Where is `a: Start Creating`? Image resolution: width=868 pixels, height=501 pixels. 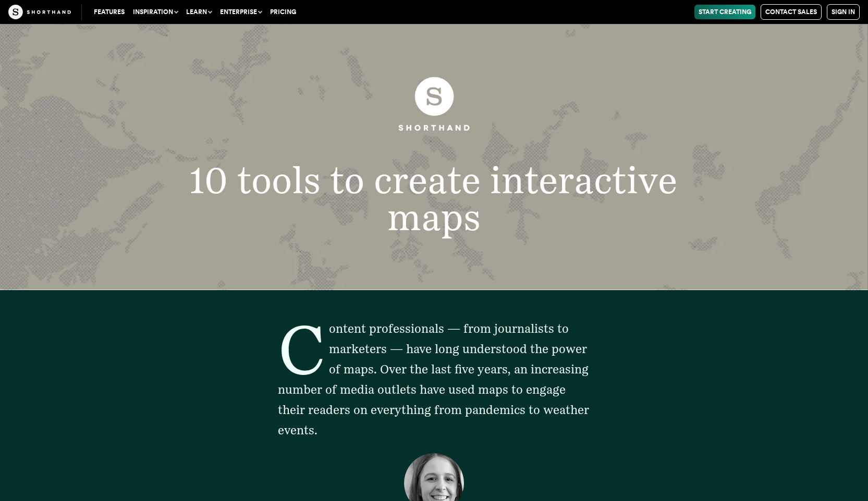 a: Start Creating is located at coordinates (724, 12).